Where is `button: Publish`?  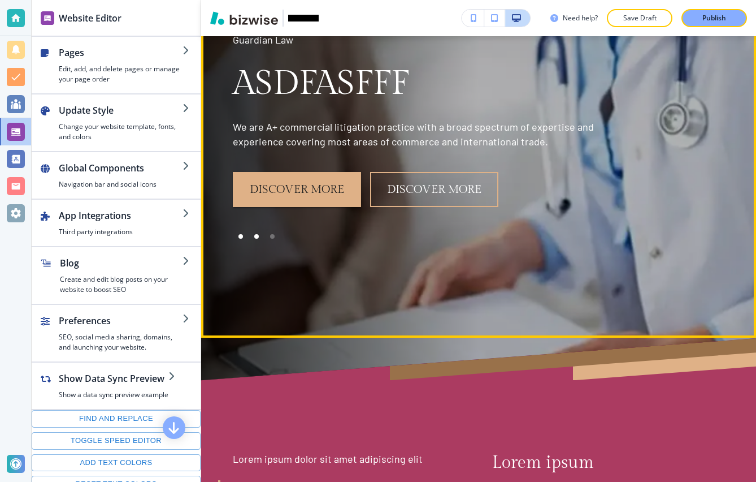
button: Publish is located at coordinates (715, 18).